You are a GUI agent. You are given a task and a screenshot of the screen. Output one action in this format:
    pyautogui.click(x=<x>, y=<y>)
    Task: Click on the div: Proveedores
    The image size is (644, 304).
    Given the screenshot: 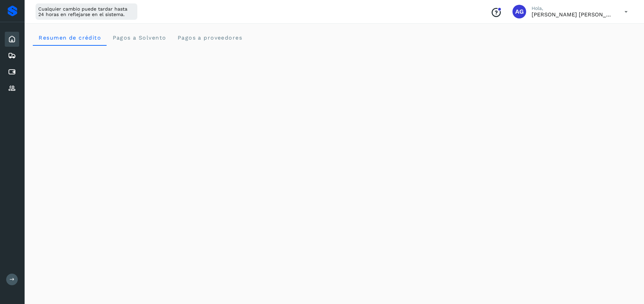 What is the action you would take?
    pyautogui.click(x=12, y=88)
    